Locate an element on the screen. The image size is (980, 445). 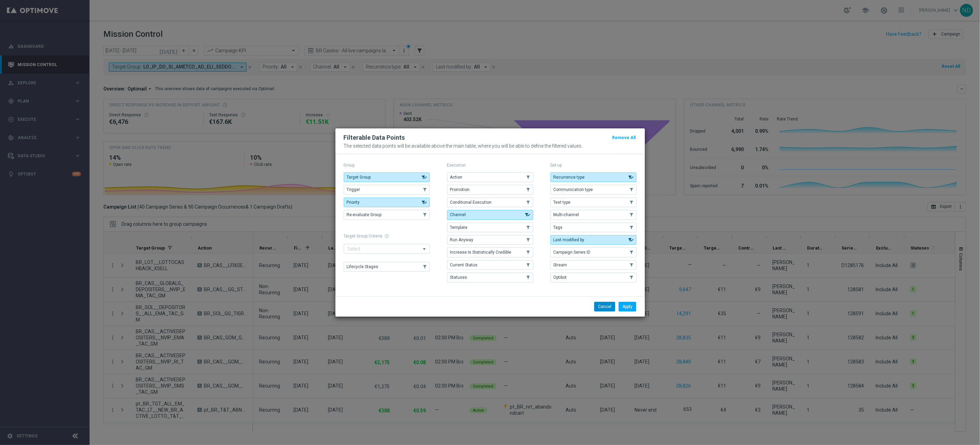
span: Conditional Execution is located at coordinates (470, 203).